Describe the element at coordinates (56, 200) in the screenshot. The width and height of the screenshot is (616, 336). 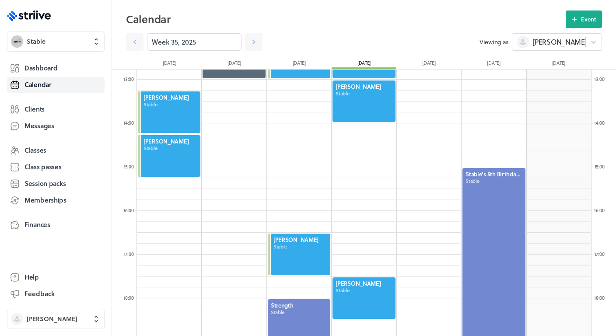
I see `a: Memberships` at that location.